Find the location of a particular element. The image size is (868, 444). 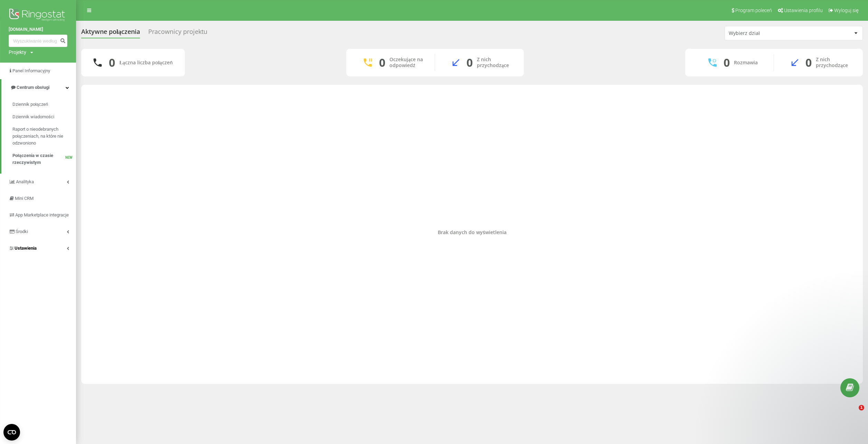

span: Centrum obsługi is located at coordinates (33, 87).